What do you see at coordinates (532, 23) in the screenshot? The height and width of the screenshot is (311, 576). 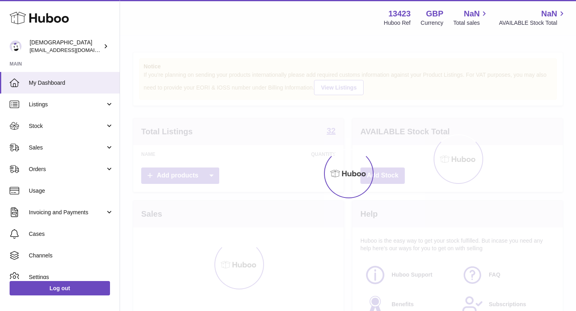 I see `span: AVAILABLE Stock Total` at bounding box center [532, 23].